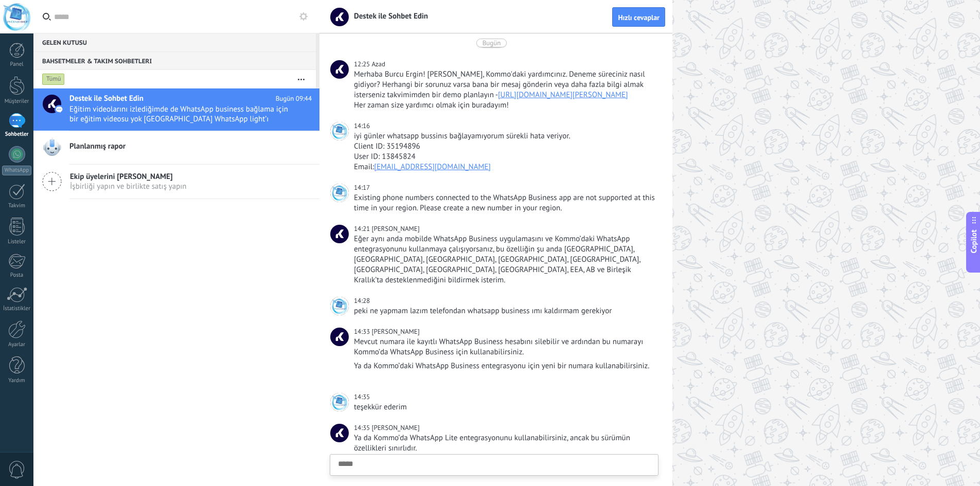 Image resolution: width=980 pixels, height=486 pixels. What do you see at coordinates (17, 242) in the screenshot?
I see `div: Listeler` at bounding box center [17, 242].